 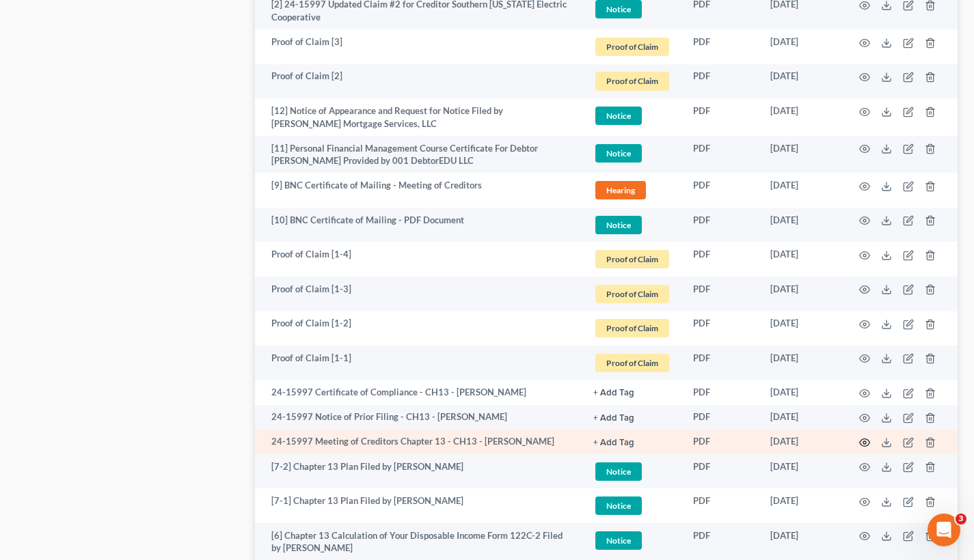 I want to click on td: Proof of Claim [1-1], so click(x=418, y=363).